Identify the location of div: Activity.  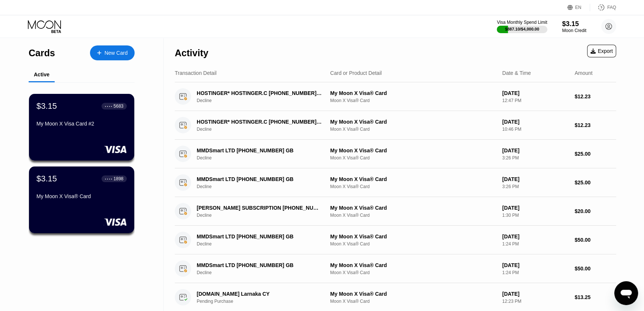
(191, 53).